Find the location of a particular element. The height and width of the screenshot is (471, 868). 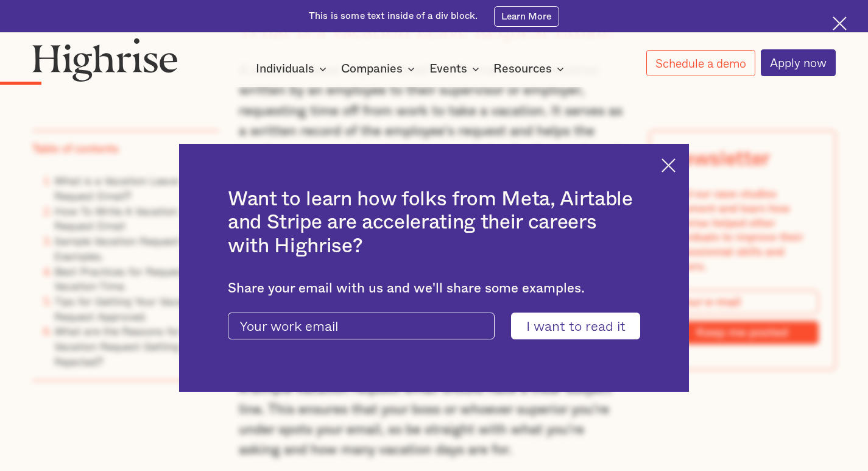

div: Share your email with us and we'll share some examples. is located at coordinates (434, 288).